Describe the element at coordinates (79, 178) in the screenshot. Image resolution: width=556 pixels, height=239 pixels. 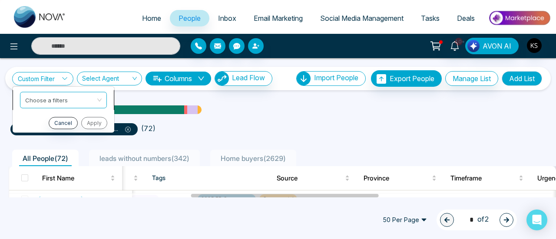
I see `th: First Name` at that location.